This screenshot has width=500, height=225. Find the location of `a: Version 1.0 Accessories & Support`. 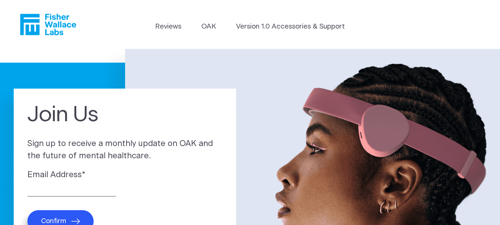

a: Version 1.0 Accessories & Support is located at coordinates (290, 27).